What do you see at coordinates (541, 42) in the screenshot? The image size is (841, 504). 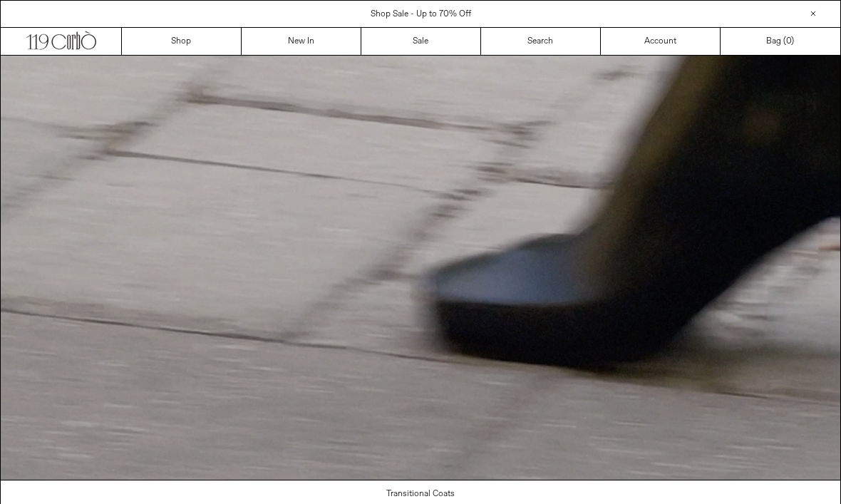 I see `a: Search` at bounding box center [541, 42].